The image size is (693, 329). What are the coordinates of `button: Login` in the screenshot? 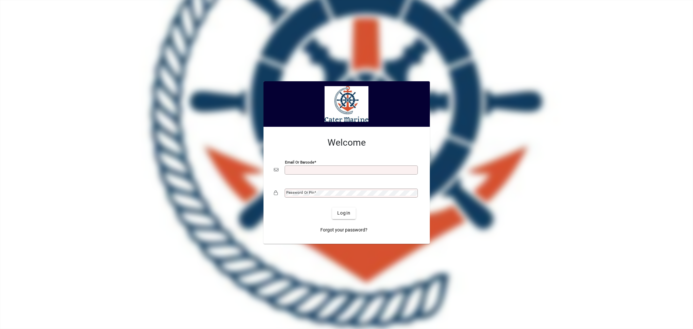 It's located at (344, 213).